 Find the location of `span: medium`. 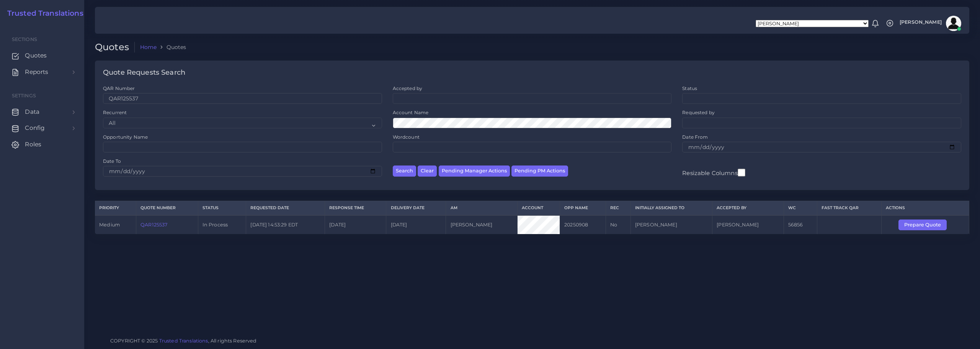

span: medium is located at coordinates (109, 224).